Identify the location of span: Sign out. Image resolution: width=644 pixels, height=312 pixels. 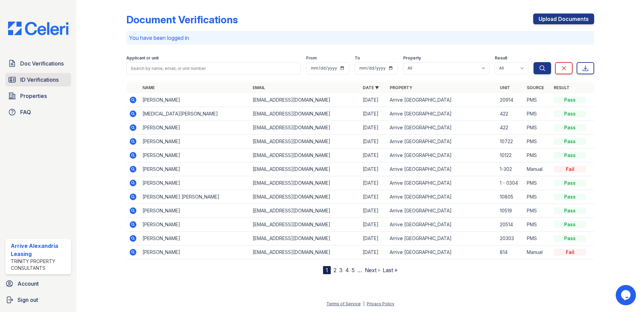
(28, 299).